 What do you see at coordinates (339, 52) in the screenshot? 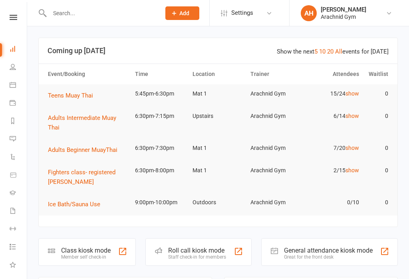
I see `a: All` at bounding box center [339, 52].